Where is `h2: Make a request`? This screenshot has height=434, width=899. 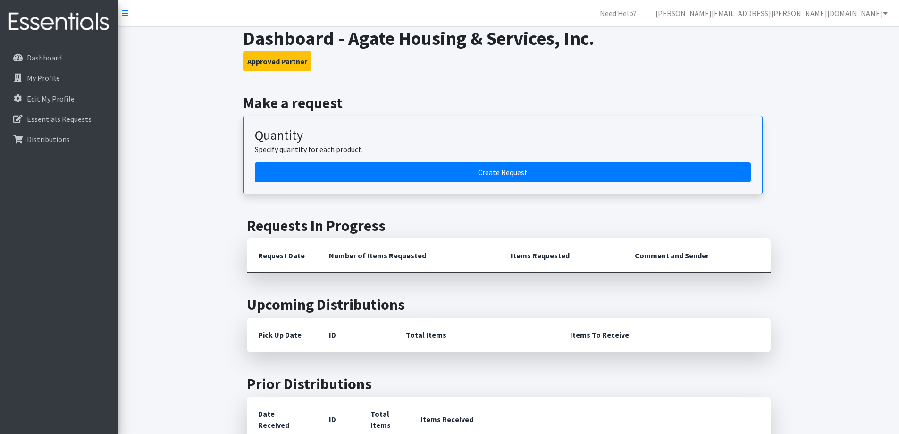
h2: Make a request is located at coordinates (508, 103).